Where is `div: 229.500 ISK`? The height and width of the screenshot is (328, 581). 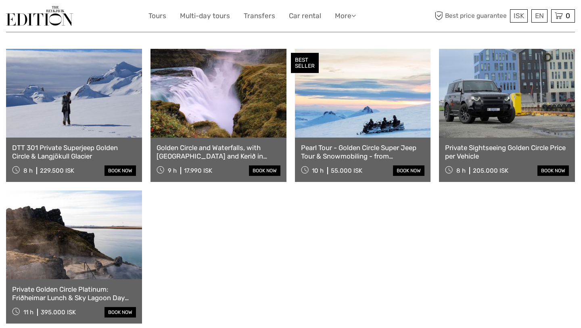 div: 229.500 ISK is located at coordinates (57, 171).